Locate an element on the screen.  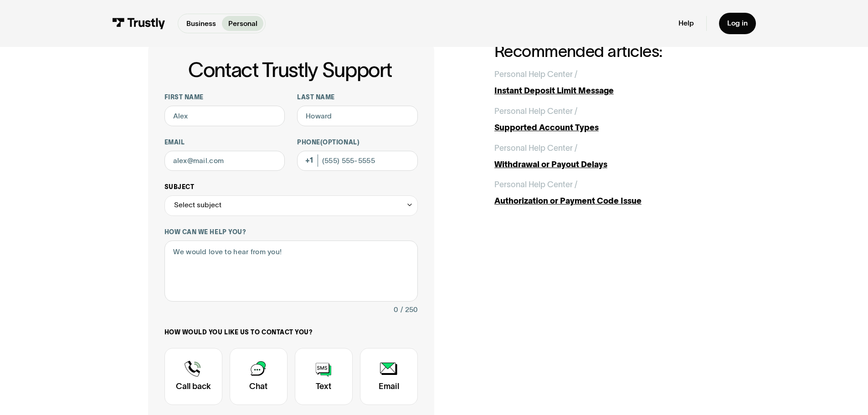
p: Business is located at coordinates (201, 24).